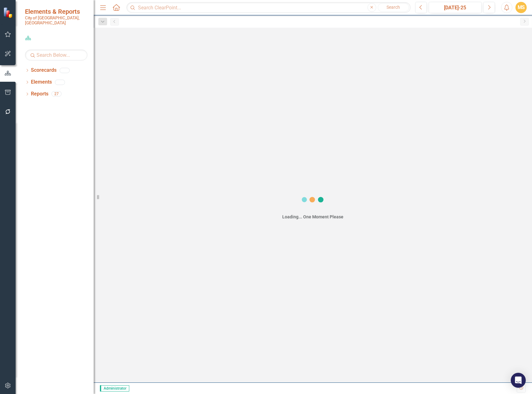 This screenshot has width=532, height=394. Describe the element at coordinates (393, 7) in the screenshot. I see `button: Search` at that location.